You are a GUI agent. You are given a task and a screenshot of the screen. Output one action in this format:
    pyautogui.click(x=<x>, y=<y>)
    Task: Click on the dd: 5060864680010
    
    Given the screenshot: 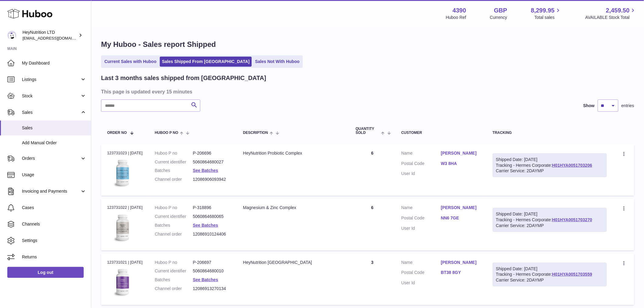 What is the action you would take?
    pyautogui.click(x=212, y=271)
    